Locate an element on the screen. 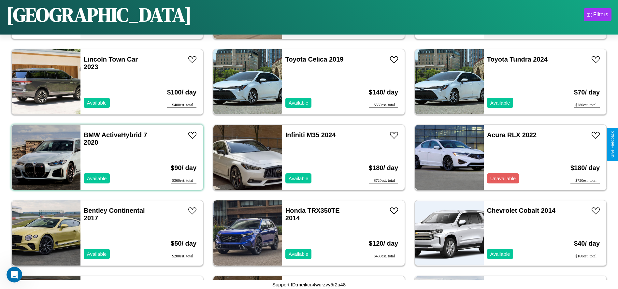 This screenshot has height=289, width=618. h3: $ 100 / day is located at coordinates (182, 92).